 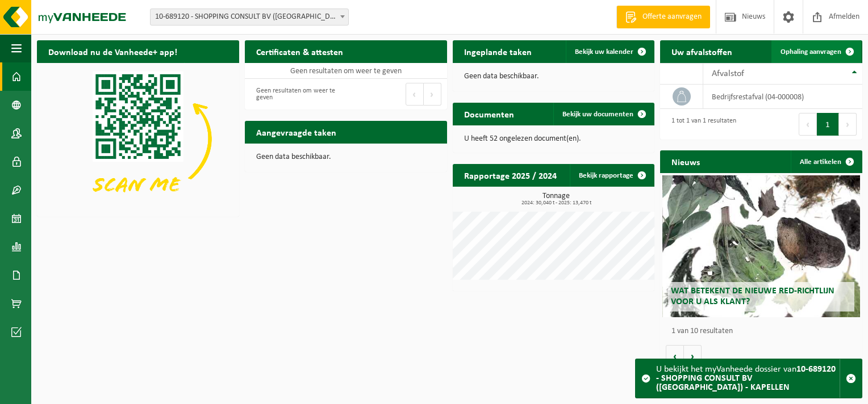 What do you see at coordinates (675, 356) in the screenshot?
I see `button: Vorige` at bounding box center [675, 356].